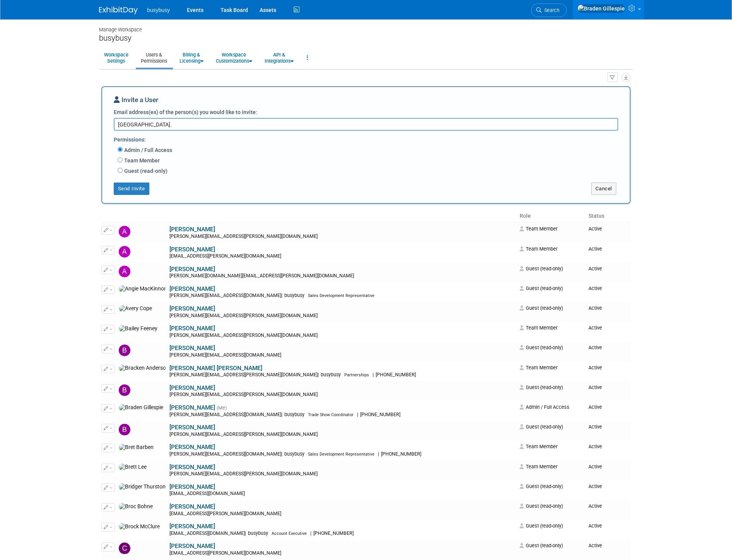 This screenshot has width=732, height=560. I want to click on img: Blake Ence, so click(125, 350).